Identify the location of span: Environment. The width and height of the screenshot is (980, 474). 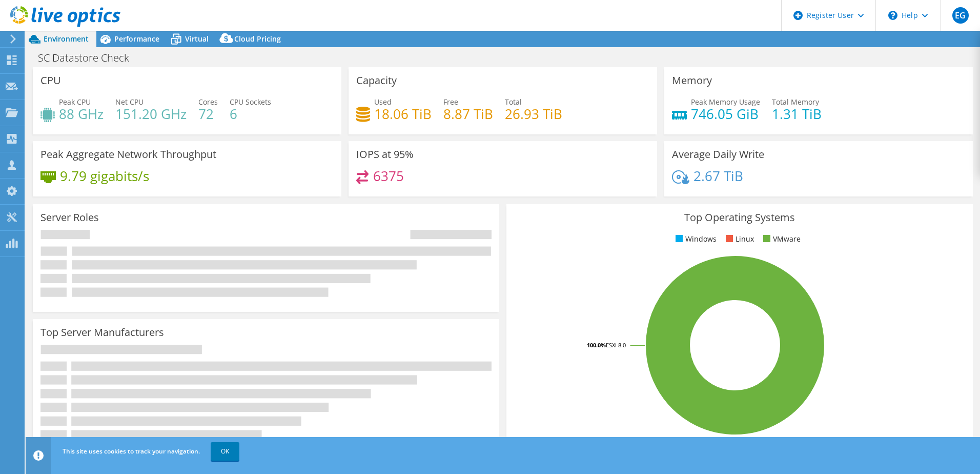
(66, 38).